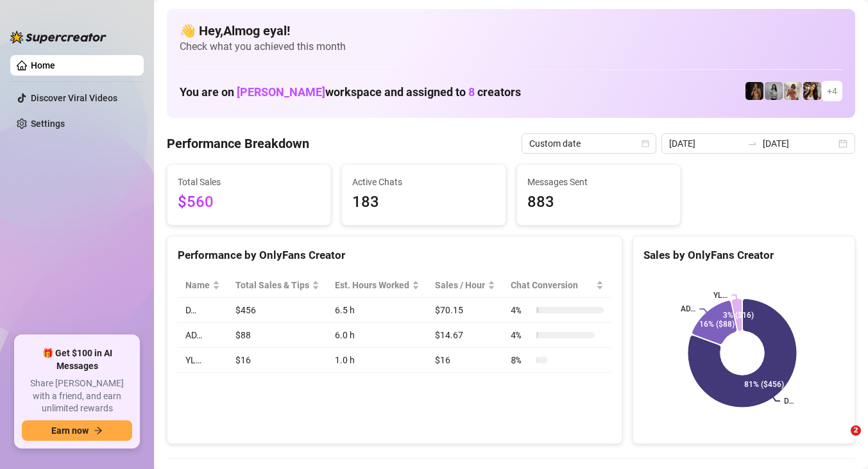  Describe the element at coordinates (706, 144) in the screenshot. I see `input: Start date` at that location.